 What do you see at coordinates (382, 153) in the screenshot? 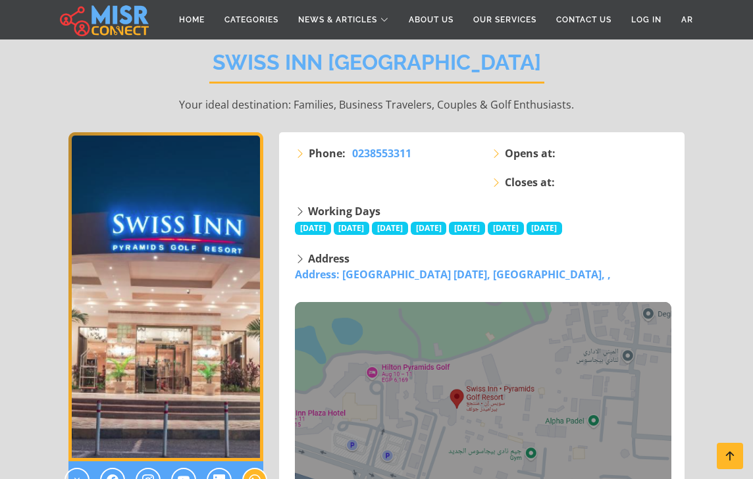
I see `span: 0238553311` at bounding box center [382, 153].